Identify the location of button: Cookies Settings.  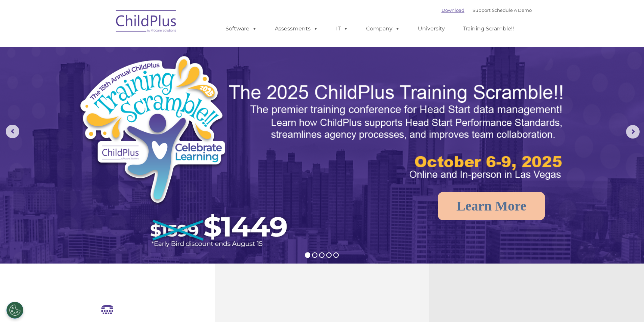
(15, 311).